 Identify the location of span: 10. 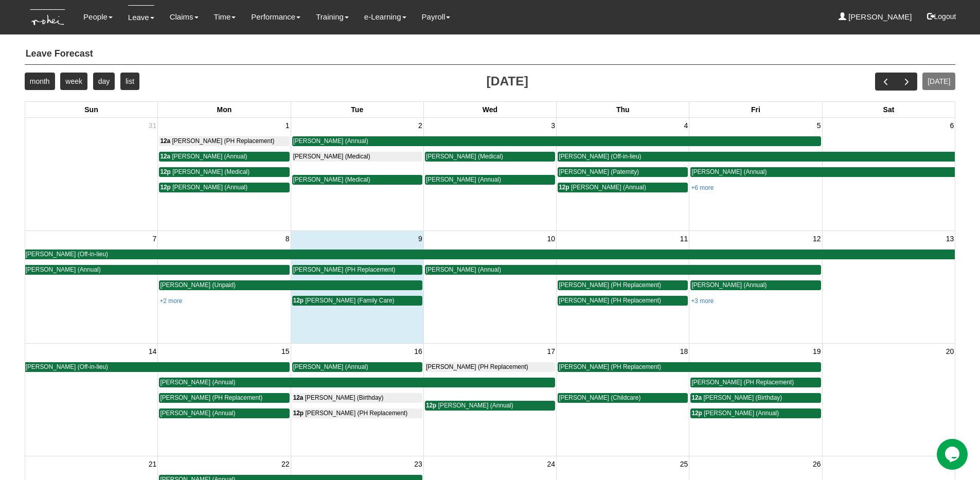
(551, 239).